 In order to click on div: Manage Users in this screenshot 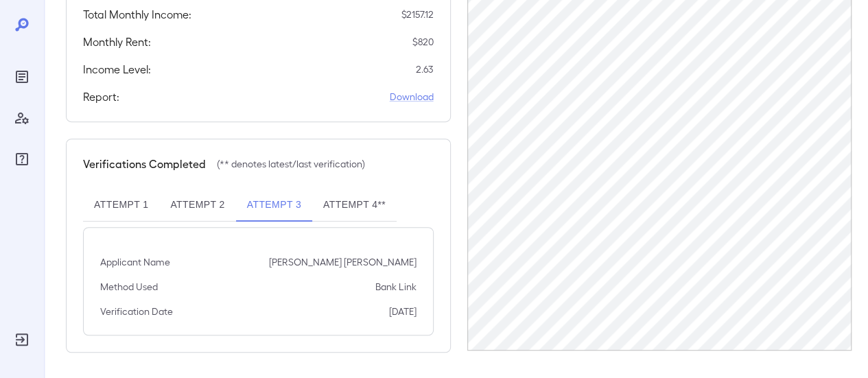, I will do `click(22, 118)`.